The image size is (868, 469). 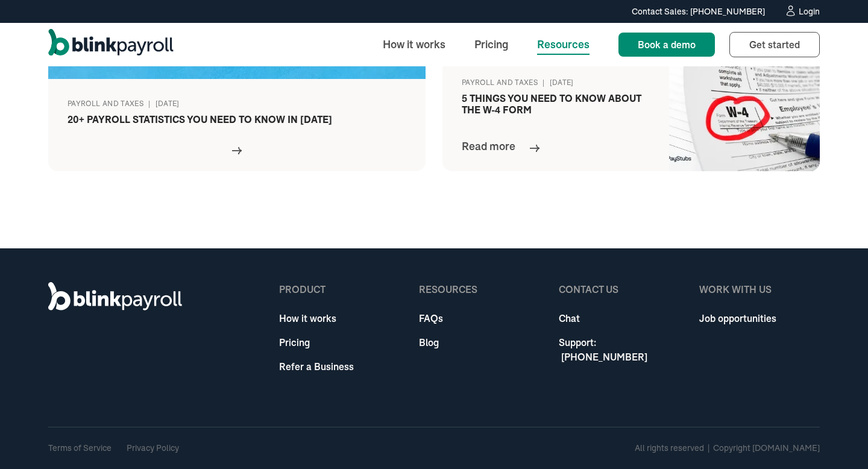 I want to click on a: Book a demo, so click(x=667, y=45).